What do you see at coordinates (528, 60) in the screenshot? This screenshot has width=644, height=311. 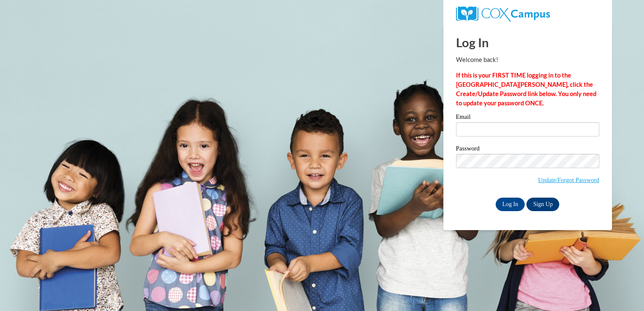 I see `p: Welcome back!` at bounding box center [528, 60].